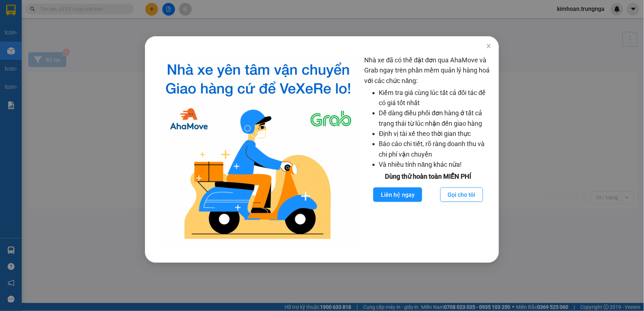 The image size is (644, 311). I want to click on button: Liên hệ ngay, so click(397, 195).